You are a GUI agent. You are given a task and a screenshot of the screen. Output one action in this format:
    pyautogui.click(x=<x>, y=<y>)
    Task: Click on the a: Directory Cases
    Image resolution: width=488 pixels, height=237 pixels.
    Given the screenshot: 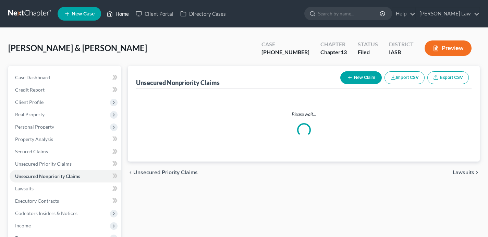 What is the action you would take?
    pyautogui.click(x=203, y=14)
    